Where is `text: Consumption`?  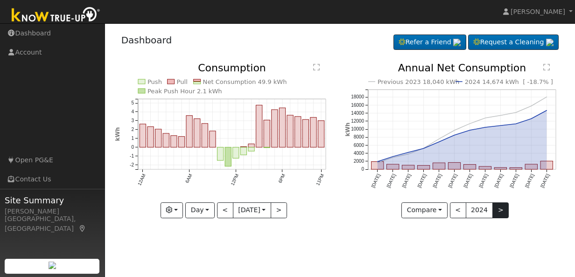
text: Consumption is located at coordinates (232, 68).